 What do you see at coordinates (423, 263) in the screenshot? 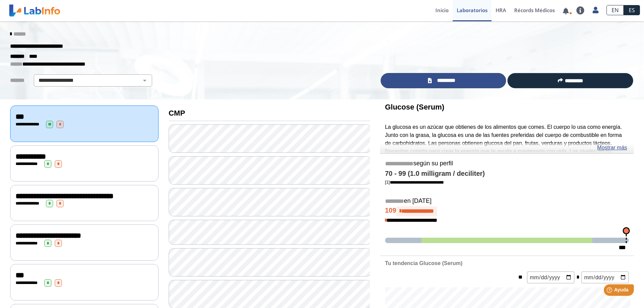
I see `b: Tu tendencia Glucose (Serum)` at bounding box center [423, 263].